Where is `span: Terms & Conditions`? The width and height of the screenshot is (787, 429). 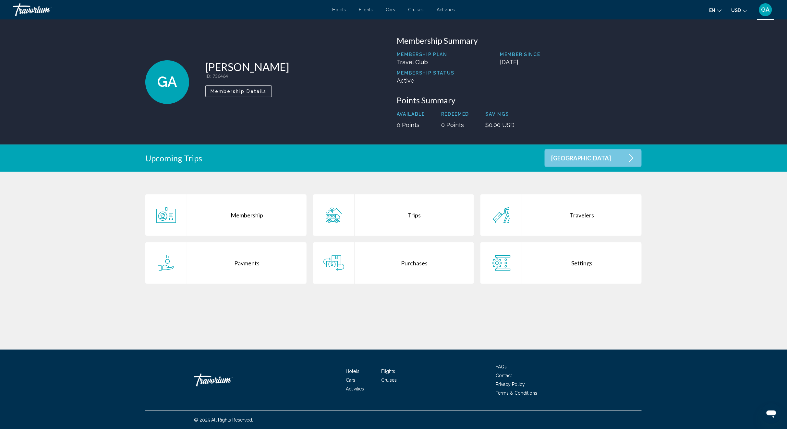
span: Terms & Conditions is located at coordinates (516, 393).